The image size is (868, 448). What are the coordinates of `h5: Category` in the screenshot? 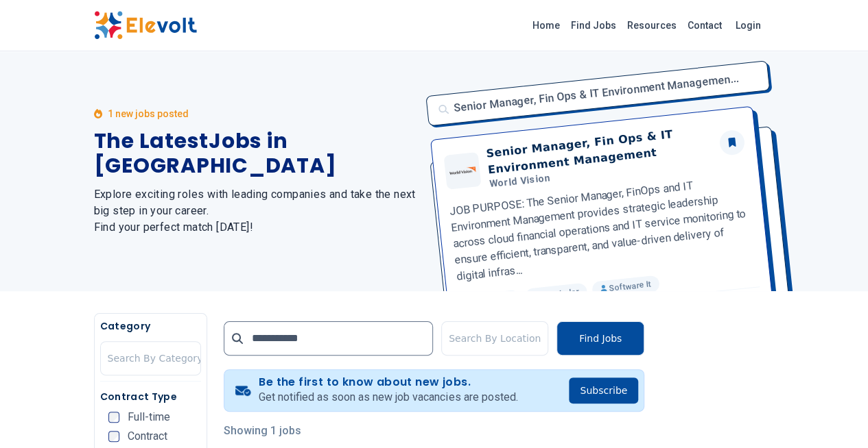 It's located at (150, 326).